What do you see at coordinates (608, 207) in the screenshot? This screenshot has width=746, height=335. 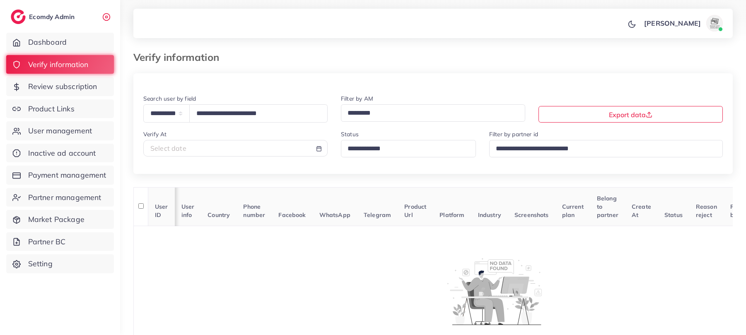 I see `span: Belong to partner` at bounding box center [608, 207].